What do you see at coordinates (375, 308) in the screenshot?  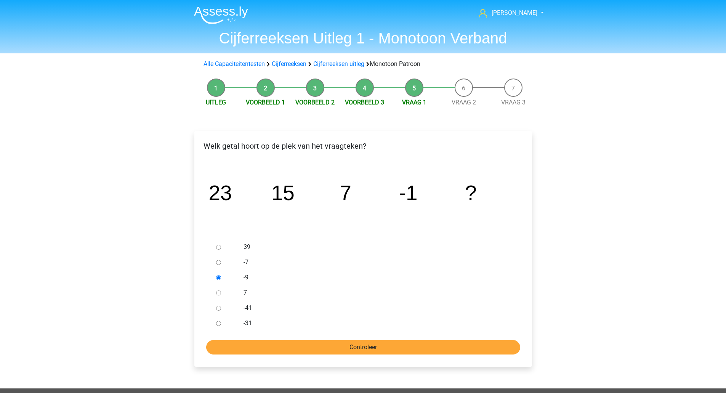 I see `label: -41` at bounding box center [375, 308].